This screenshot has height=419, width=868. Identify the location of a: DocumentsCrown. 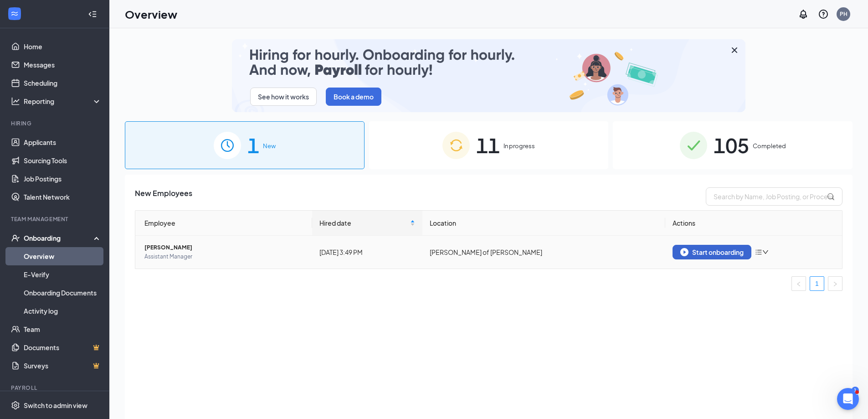
(62, 348).